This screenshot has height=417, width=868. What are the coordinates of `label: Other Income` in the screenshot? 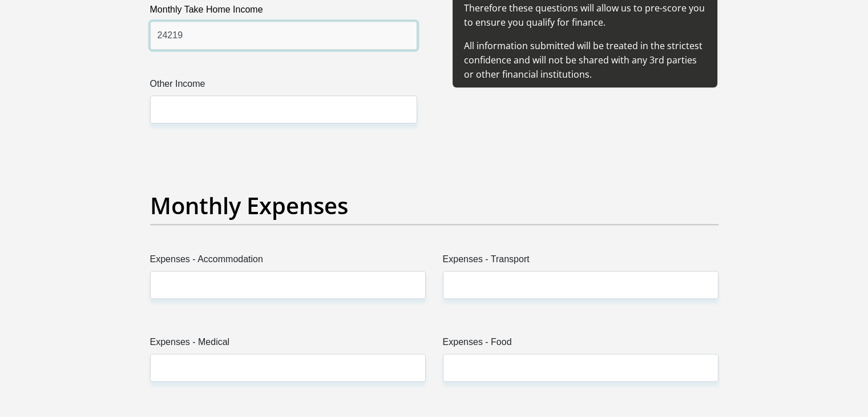 It's located at (284, 86).